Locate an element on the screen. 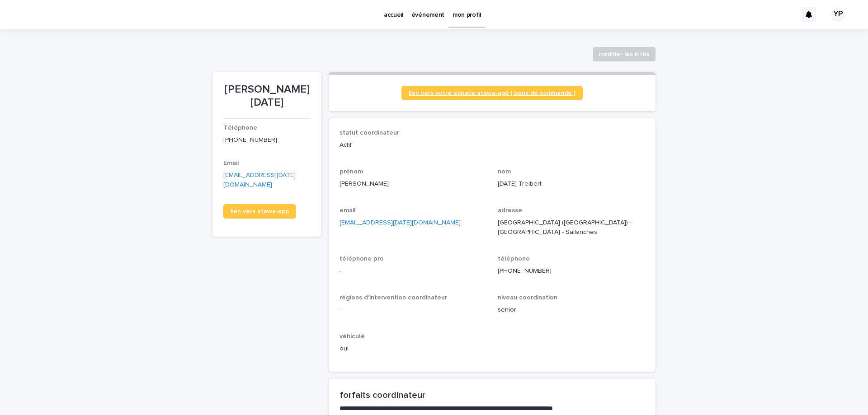 The width and height of the screenshot is (868, 415). span: régions d'intervention coordinateur is located at coordinates (393, 298).